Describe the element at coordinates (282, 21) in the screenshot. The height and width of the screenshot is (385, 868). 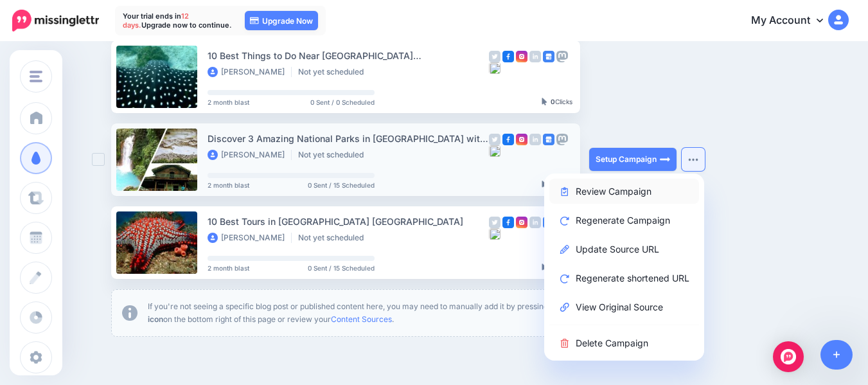
I see `a: Upgrade Now` at that location.